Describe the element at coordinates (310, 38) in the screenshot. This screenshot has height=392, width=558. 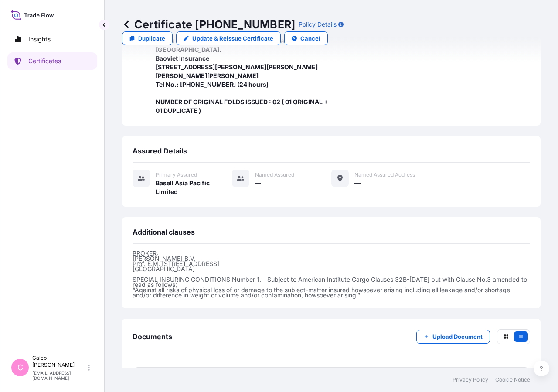
I see `p: Cancel` at that location.